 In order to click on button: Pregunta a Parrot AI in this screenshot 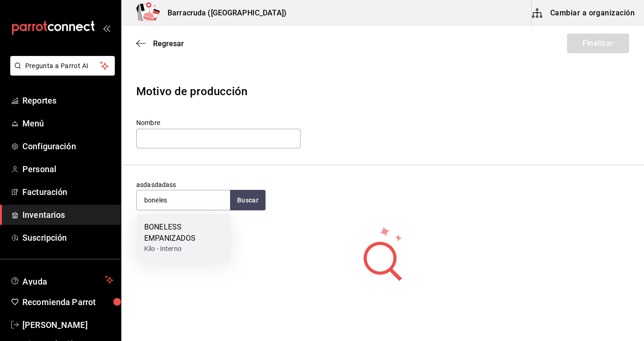, I will do `click(63, 65)`.